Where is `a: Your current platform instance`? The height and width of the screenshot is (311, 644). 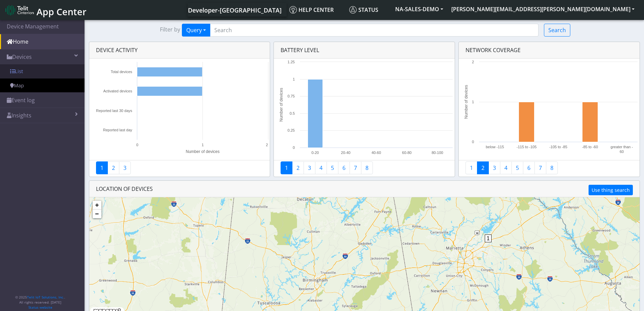 a: Your current platform instance is located at coordinates (234, 10).